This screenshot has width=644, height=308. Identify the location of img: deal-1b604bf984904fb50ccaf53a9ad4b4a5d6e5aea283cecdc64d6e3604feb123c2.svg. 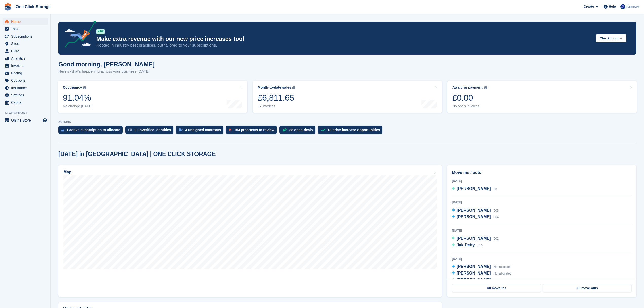
(285, 130).